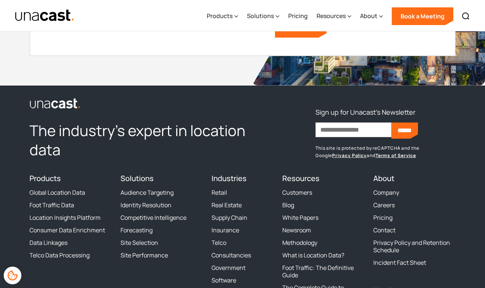  I want to click on a: Telco, so click(219, 242).